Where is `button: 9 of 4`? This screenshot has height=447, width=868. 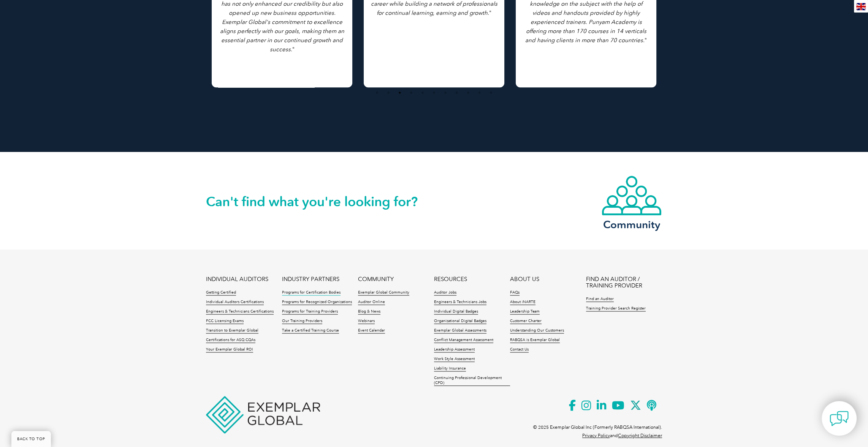 button: 9 of 4 is located at coordinates (468, 93).